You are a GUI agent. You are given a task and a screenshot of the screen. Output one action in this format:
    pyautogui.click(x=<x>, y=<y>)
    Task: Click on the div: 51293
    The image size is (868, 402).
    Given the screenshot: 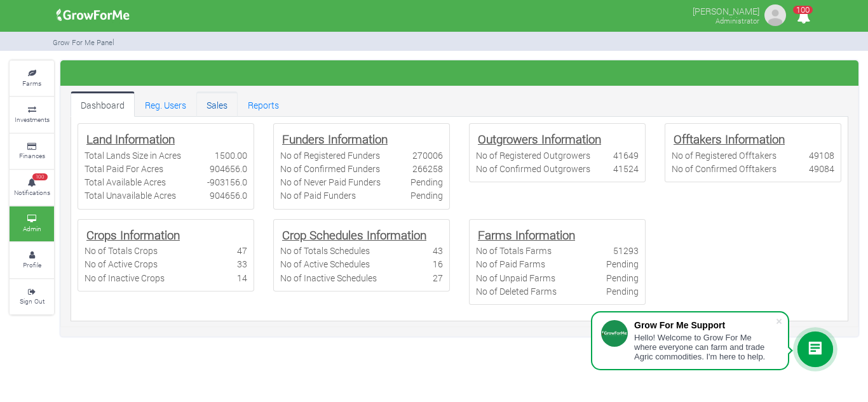 What is the action you would take?
    pyautogui.click(x=625, y=250)
    